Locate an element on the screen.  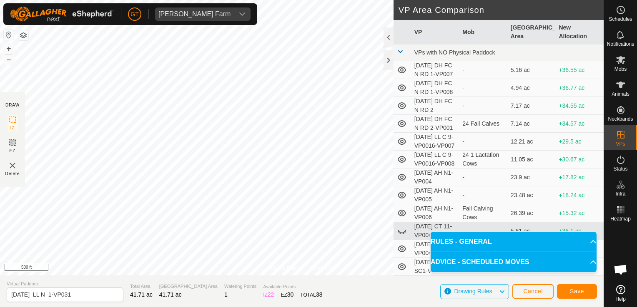
span: ADVICE - SCHEDULED MOVES is located at coordinates (479, 262).